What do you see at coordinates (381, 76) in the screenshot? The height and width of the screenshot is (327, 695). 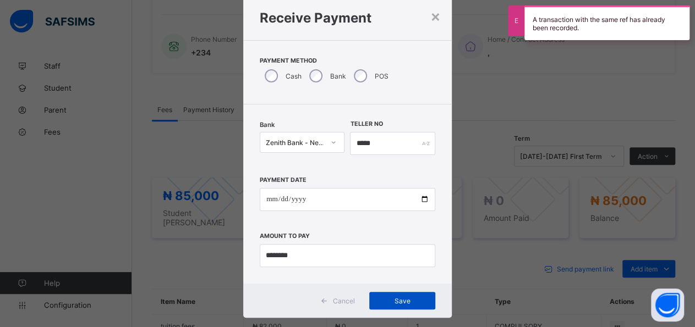 I see `label: POS` at bounding box center [381, 76].